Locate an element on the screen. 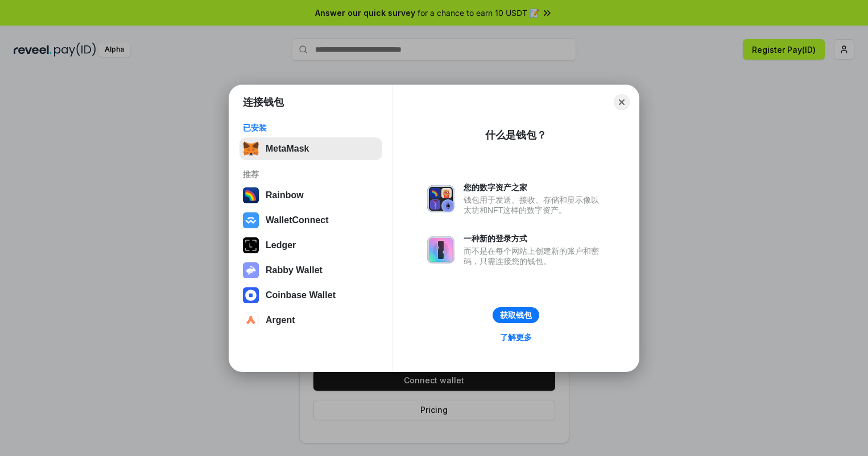 This screenshot has height=456, width=868. div: 了解更多 is located at coordinates (516, 337).